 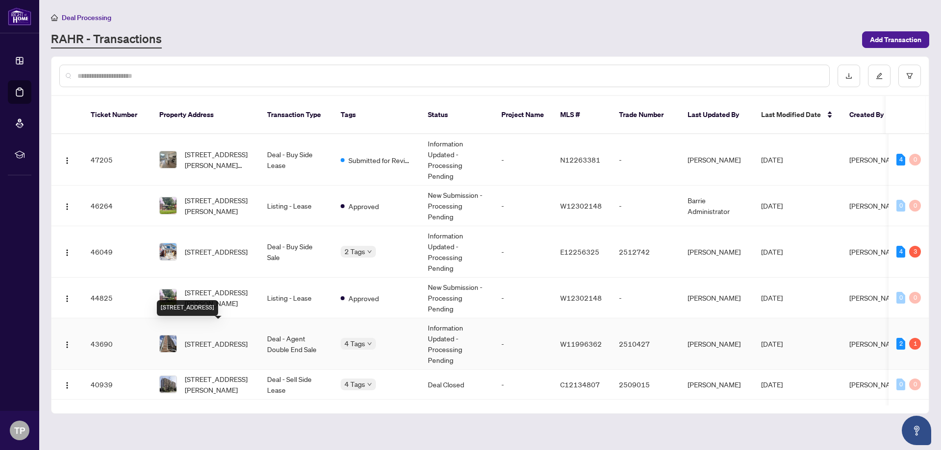 What do you see at coordinates (797, 115) in the screenshot?
I see `th: Last Modified Date` at bounding box center [797, 115].